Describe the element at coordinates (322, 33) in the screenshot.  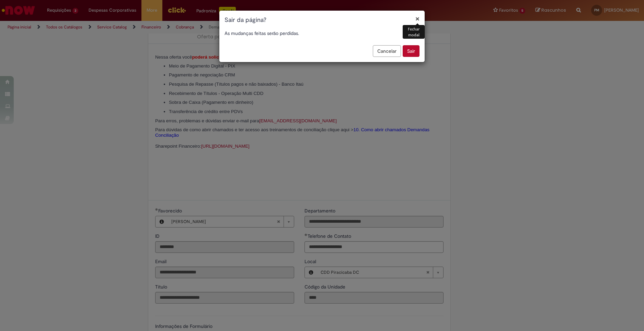
I see `p: As mudanças feitas serão perdidas.` at that location.